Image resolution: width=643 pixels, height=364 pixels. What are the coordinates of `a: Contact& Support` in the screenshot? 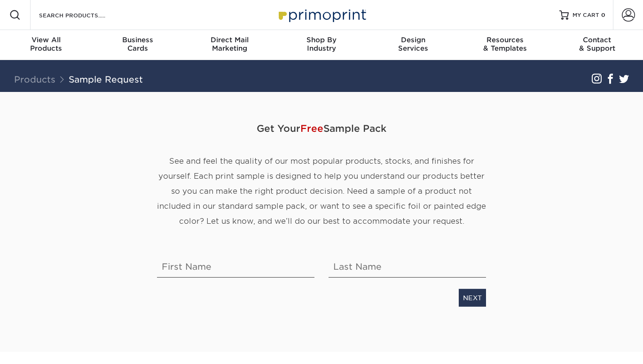 It's located at (597, 45).